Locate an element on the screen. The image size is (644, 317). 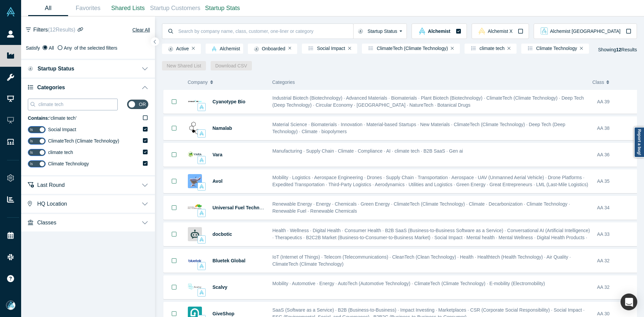
a: Namalab is located at coordinates (222, 128).